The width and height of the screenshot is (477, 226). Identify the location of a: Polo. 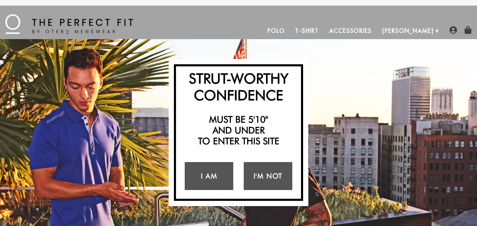
(276, 31).